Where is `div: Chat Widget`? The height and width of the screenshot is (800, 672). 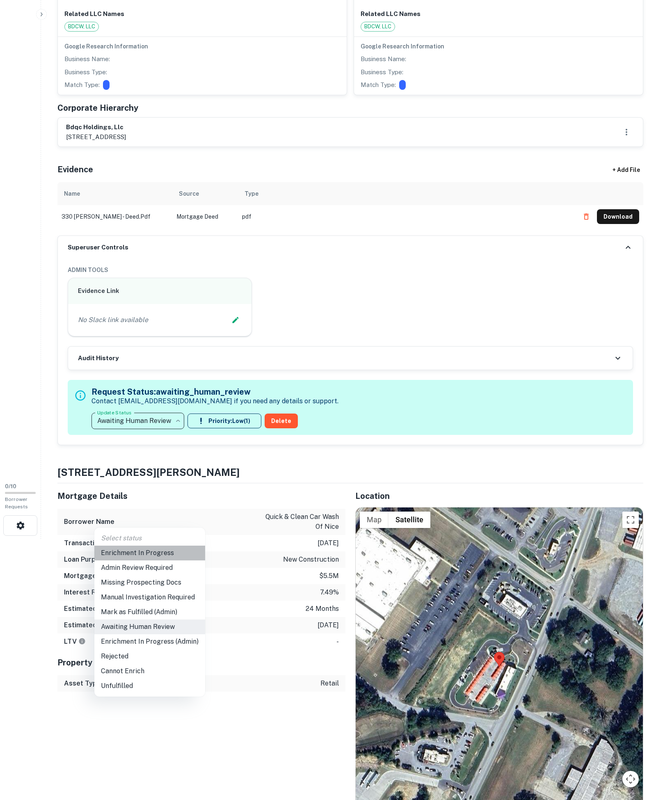 div: Chat Widget is located at coordinates (651, 754).